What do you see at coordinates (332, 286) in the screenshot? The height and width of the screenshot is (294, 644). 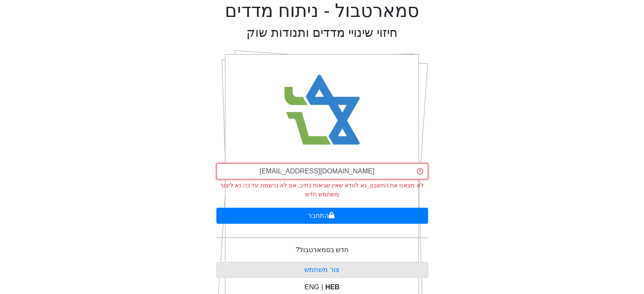 I see `span: HEB` at bounding box center [332, 286].